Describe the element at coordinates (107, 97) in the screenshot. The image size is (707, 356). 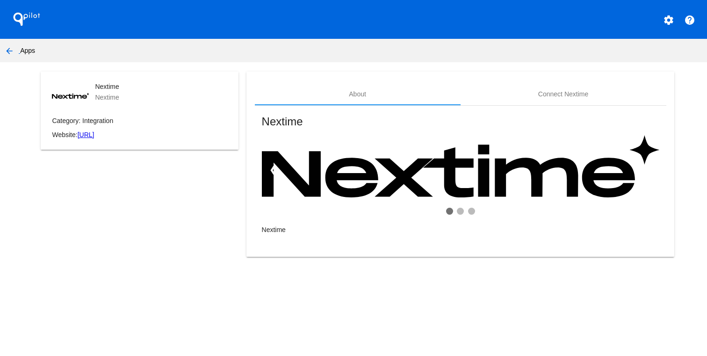
I see `mat-card-subtitle: Nextime` at that location.